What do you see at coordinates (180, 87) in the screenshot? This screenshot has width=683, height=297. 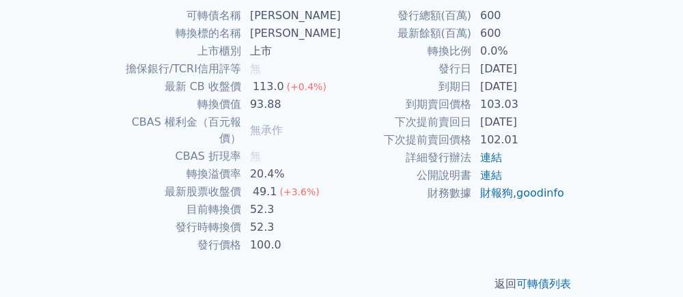 I see `td: 最新 CB 收盤價` at bounding box center [180, 87].